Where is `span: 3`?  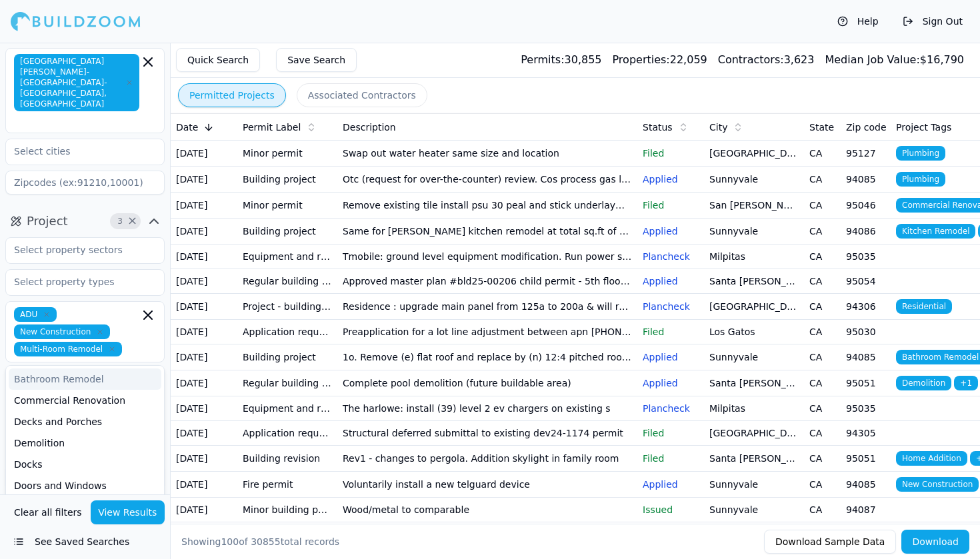
span: 3 is located at coordinates (120, 222).